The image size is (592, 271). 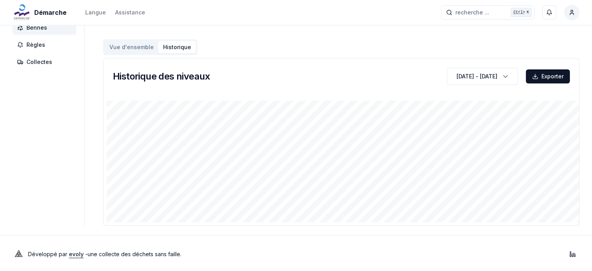 What do you see at coordinates (19, 254) in the screenshot?
I see `img: Evoly Logo` at bounding box center [19, 254].